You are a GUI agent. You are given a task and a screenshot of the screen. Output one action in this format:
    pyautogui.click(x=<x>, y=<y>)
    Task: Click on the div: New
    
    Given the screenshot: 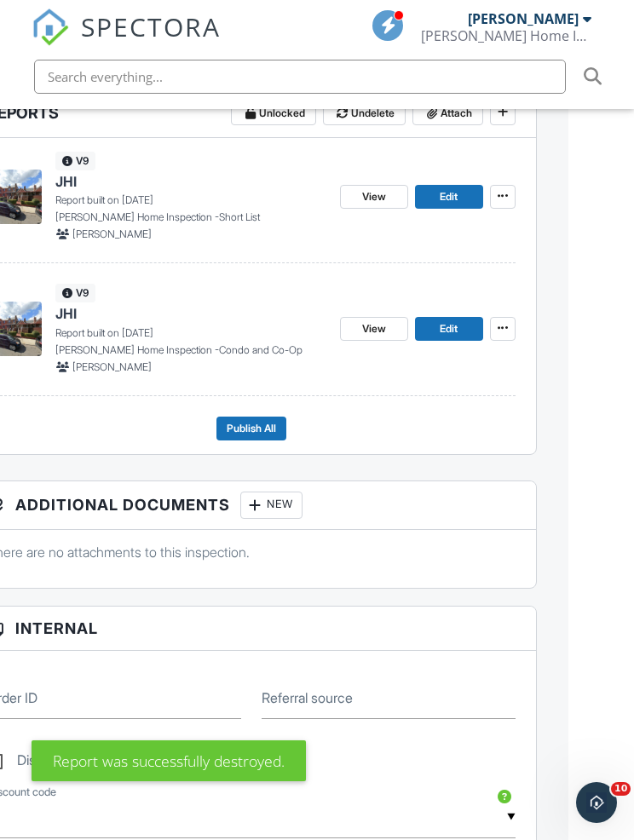 What is the action you would take?
    pyautogui.click(x=271, y=505)
    